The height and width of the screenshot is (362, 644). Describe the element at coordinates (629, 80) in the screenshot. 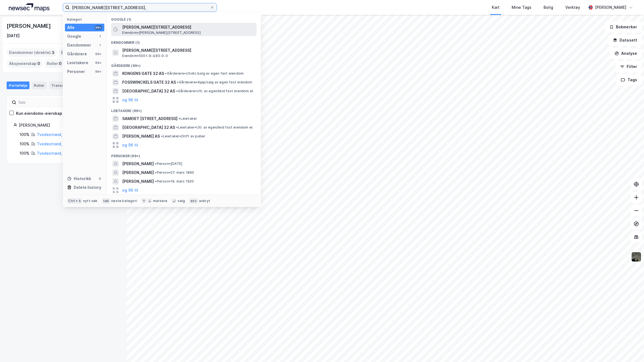

I see `button: Tags` at that location.